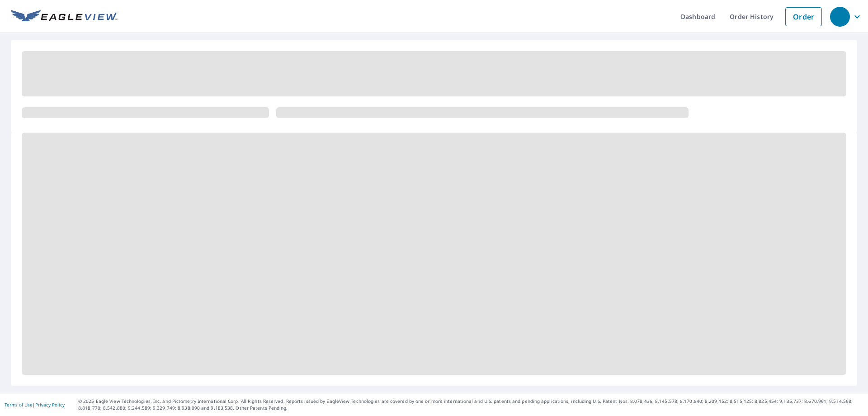 This screenshot has width=868, height=416. What do you see at coordinates (64, 16) in the screenshot?
I see `img: EV Logo` at bounding box center [64, 16].